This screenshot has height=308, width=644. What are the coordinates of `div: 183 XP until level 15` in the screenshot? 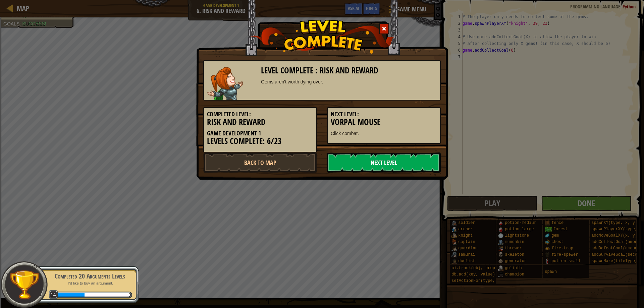 It's located at (107, 295).